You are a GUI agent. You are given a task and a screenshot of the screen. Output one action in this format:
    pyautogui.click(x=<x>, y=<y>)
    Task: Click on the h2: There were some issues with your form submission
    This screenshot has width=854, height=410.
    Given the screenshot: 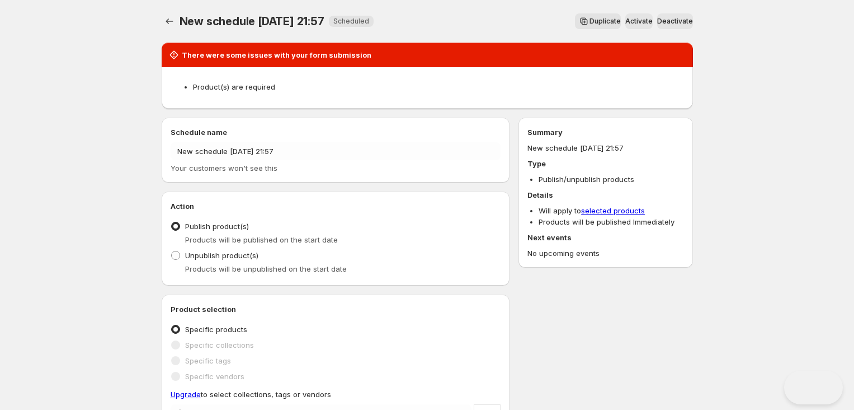 What is the action you would take?
    pyautogui.click(x=276, y=55)
    